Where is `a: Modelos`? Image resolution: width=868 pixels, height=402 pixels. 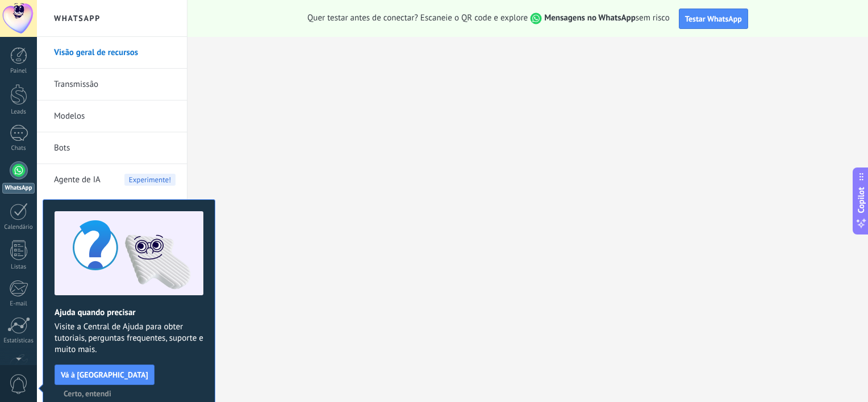 a: Modelos is located at coordinates (114, 116).